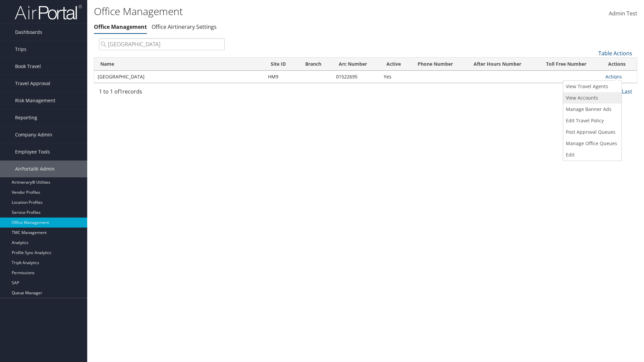 The image size is (644, 362). I want to click on a: Manage Office Queues, so click(591, 144).